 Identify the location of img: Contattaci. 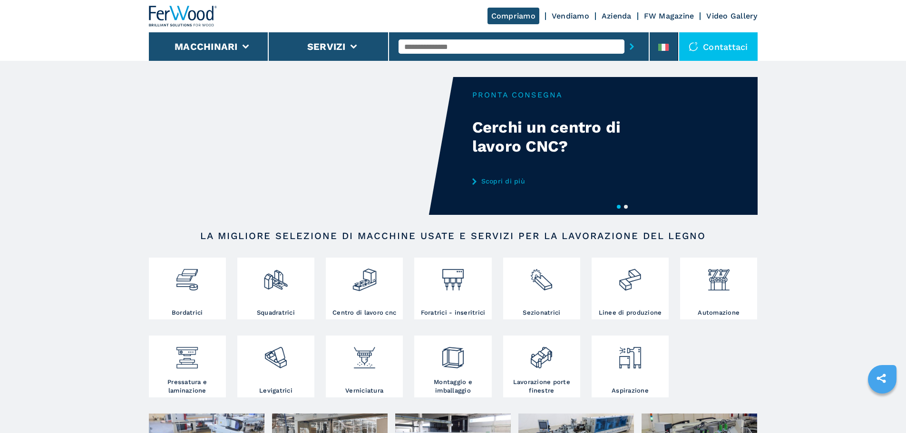
(693, 47).